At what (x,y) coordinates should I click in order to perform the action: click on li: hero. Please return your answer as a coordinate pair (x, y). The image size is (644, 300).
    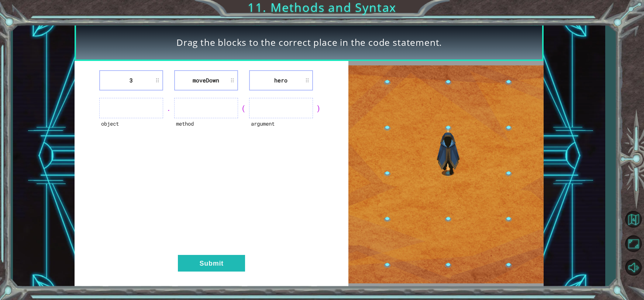
    Looking at the image, I should click on (281, 80).